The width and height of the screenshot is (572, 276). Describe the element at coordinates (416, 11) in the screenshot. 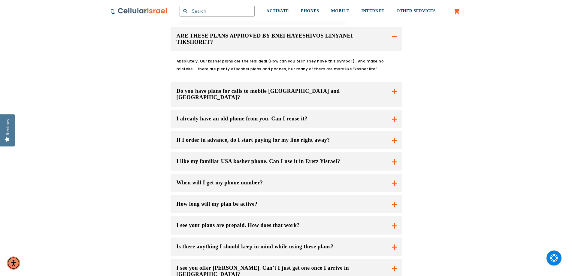

I see `span: OTHER SERVICES` at that location.